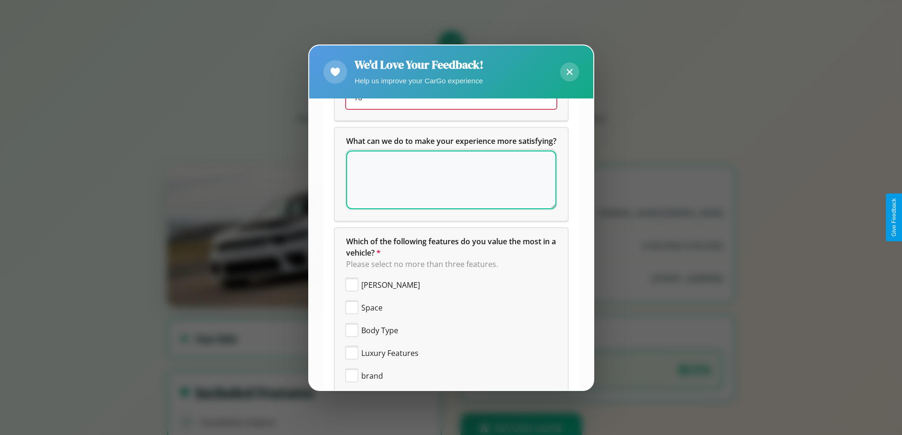 Image resolution: width=902 pixels, height=435 pixels. I want to click on span: Please select no more than three features., so click(422, 264).